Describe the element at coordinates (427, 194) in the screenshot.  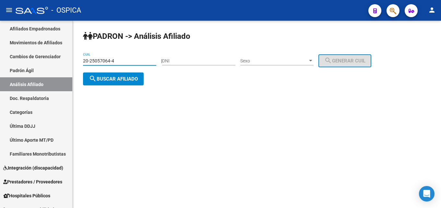
I see `div: Open Intercom Messenger` at that location.